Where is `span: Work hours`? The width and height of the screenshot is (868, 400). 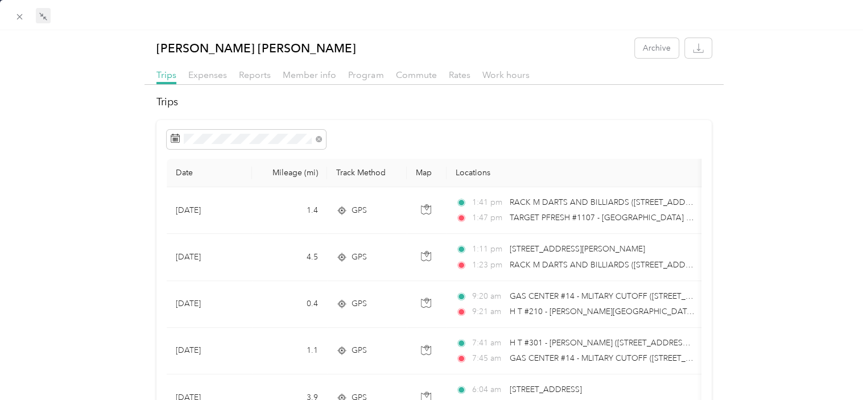
span: Work hours is located at coordinates (506, 74).